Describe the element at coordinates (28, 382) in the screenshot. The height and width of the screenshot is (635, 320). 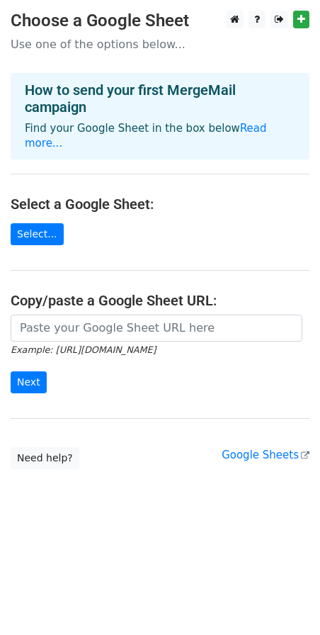
I see `input: Next` at that location.